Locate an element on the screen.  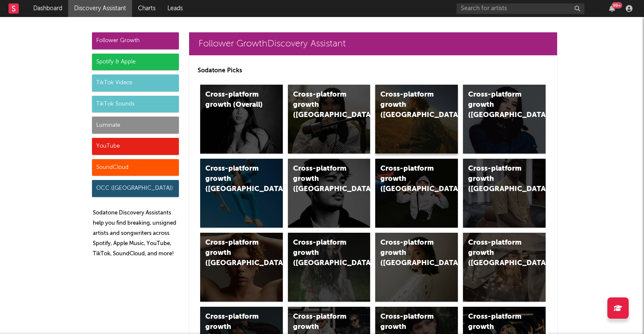
input: Search for artists is located at coordinates (520, 9).